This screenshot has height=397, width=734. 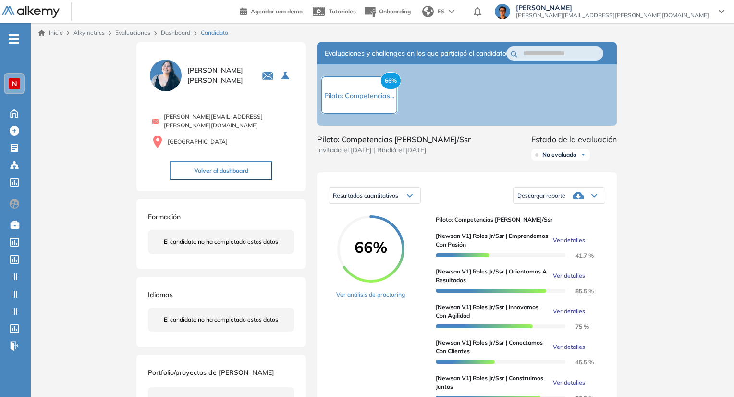 I want to click on a: Dashboard, so click(x=175, y=32).